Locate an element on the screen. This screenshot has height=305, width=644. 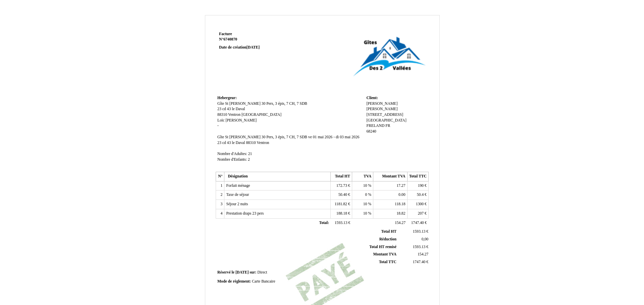
strong: Date de création is located at coordinates (239, 47).